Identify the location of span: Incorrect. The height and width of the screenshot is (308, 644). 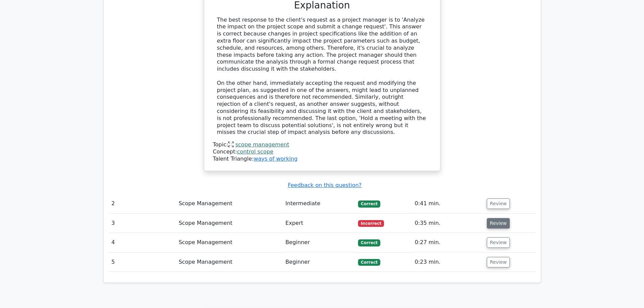
(371, 224).